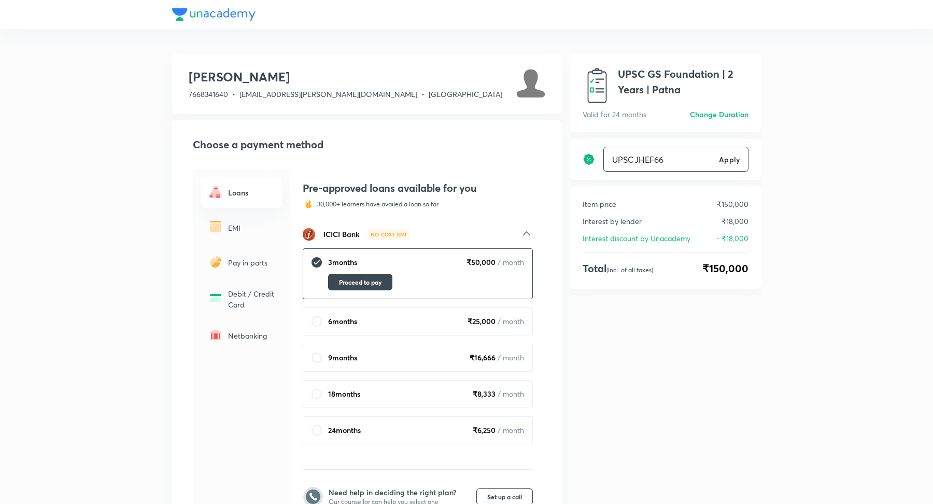  What do you see at coordinates (341, 234) in the screenshot?
I see `span: ICICI Bank` at bounding box center [341, 234].